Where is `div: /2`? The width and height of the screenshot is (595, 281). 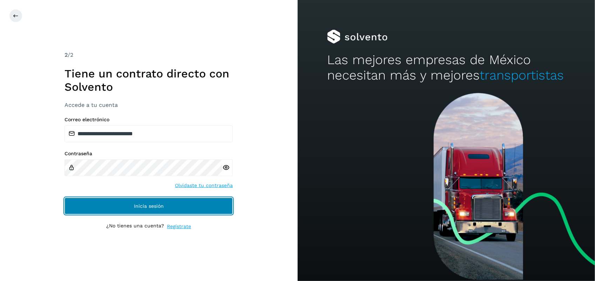 div: /2 is located at coordinates (149, 55).